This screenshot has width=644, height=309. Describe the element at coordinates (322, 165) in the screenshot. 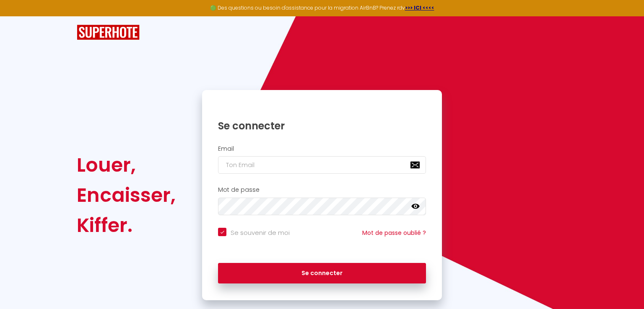

I see `input: Ton Email` at that location.